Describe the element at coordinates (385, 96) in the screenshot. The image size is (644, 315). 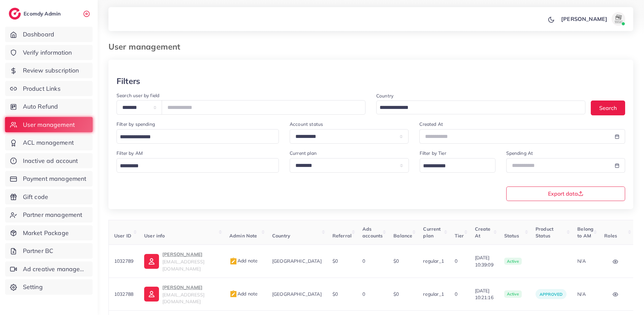
I see `label: Country` at that location.